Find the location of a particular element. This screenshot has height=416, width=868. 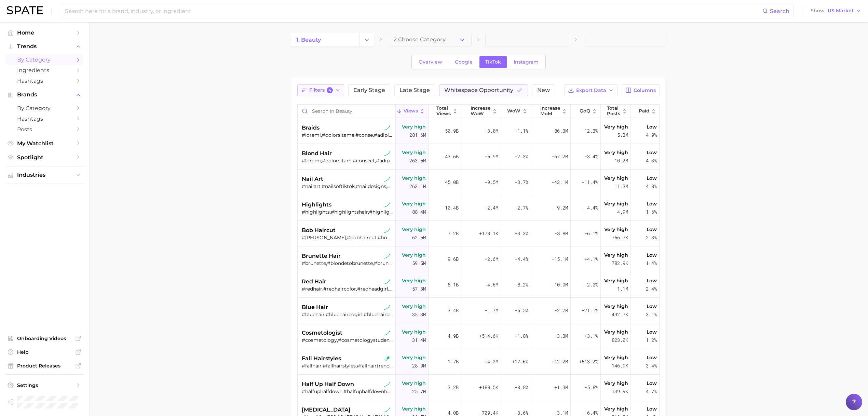

span: Industries is located at coordinates (45, 175).